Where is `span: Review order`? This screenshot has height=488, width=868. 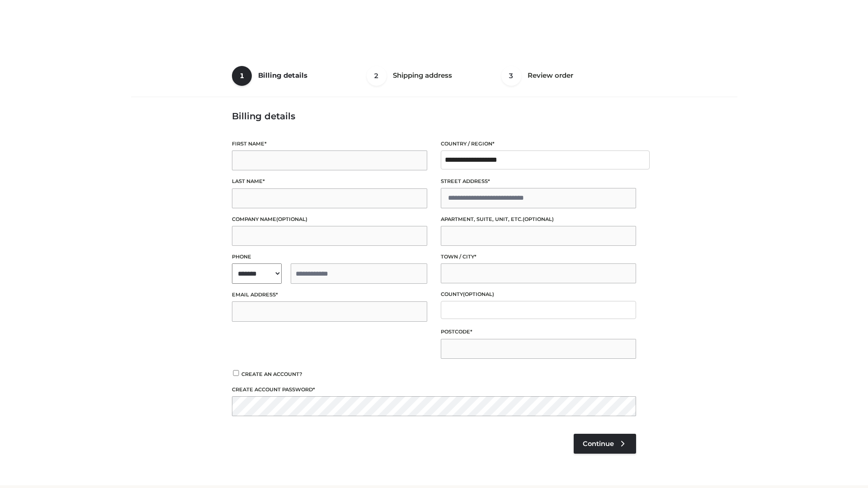
span: Review order is located at coordinates (550, 75).